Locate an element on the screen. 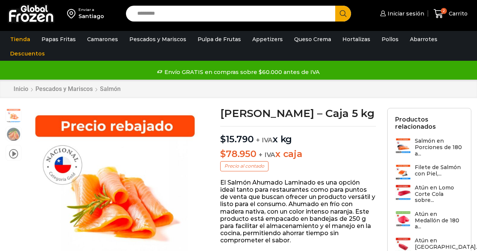  a: Filete de Salmón con Piel,... is located at coordinates (429, 172).